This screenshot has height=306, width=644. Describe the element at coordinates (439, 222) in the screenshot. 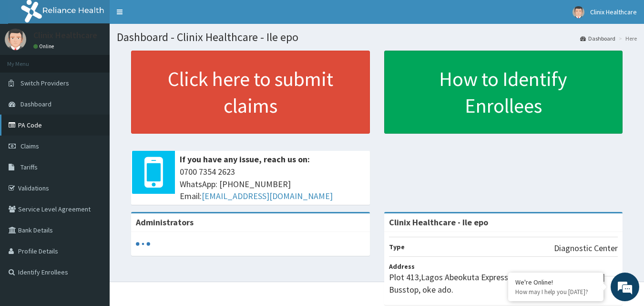

I see `strong: Clinix Healthcare - Ile epo` at that location.